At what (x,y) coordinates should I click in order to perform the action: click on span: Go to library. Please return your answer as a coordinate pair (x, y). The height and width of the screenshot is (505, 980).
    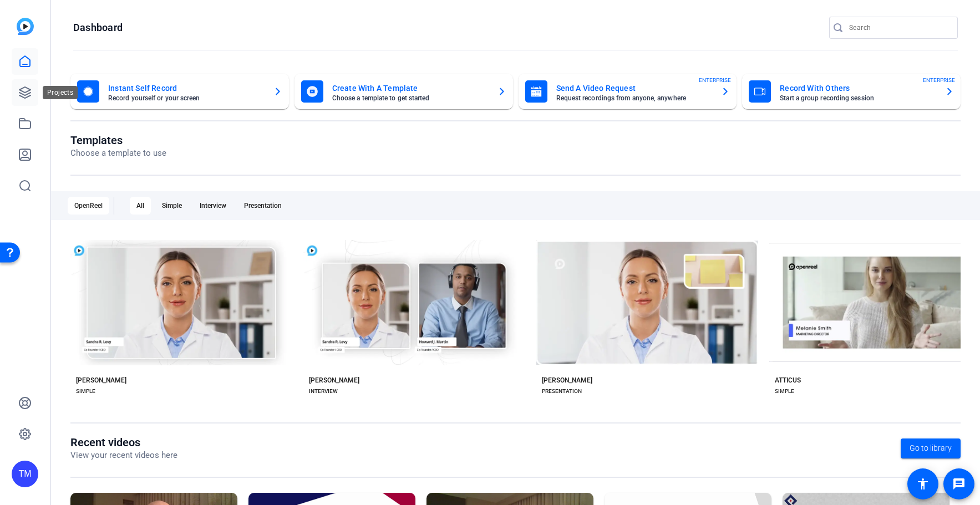
    Looking at the image, I should click on (931, 448).